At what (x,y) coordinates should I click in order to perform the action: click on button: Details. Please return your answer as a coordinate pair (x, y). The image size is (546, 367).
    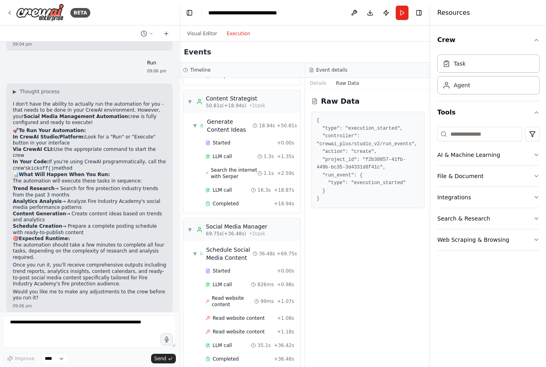
    Looking at the image, I should click on (318, 83).